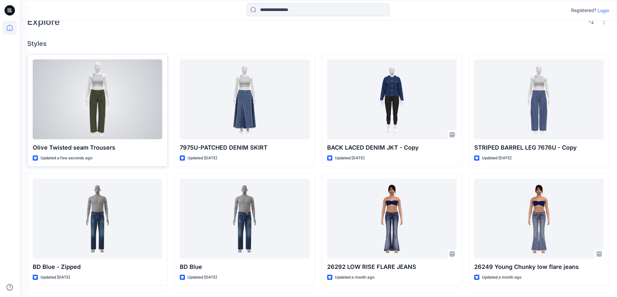 Image resolution: width=617 pixels, height=297 pixels. Describe the element at coordinates (66, 158) in the screenshot. I see `p: Updated a few seconds ago` at that location.